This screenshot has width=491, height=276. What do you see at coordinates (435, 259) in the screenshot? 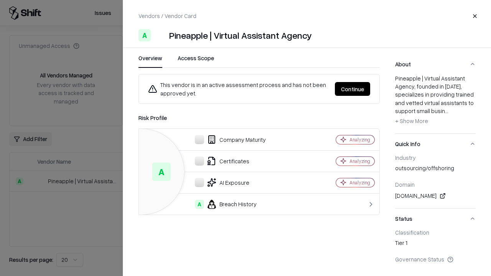
I see `div: Governance Status` at bounding box center [435, 259].